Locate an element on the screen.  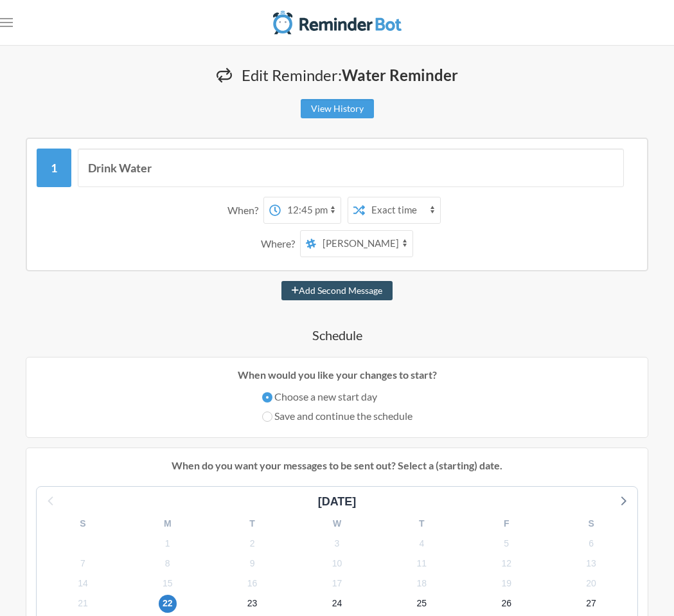
span: Sunday, October 5, 2025 is located at coordinates (506, 543).